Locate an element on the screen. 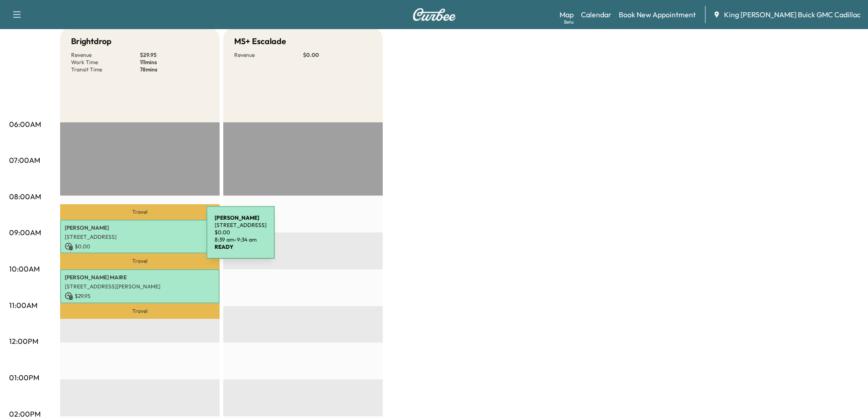 Image resolution: width=868 pixels, height=418 pixels. div: Beta is located at coordinates (569, 21).